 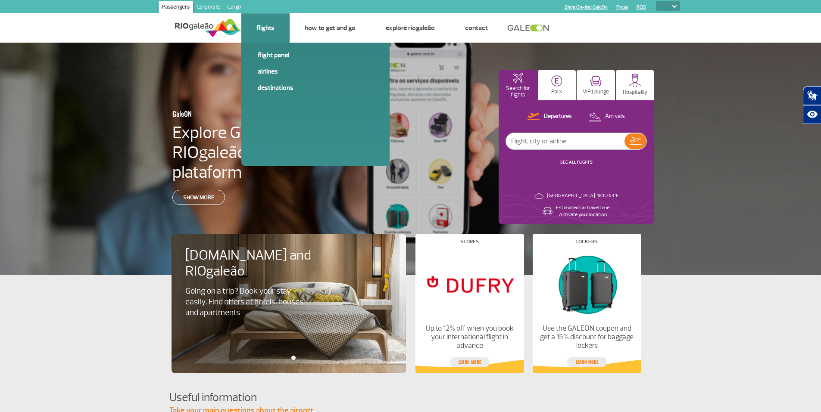 What do you see at coordinates (812, 115) in the screenshot?
I see `button: Abrir recursos assistivos.` at bounding box center [812, 115].